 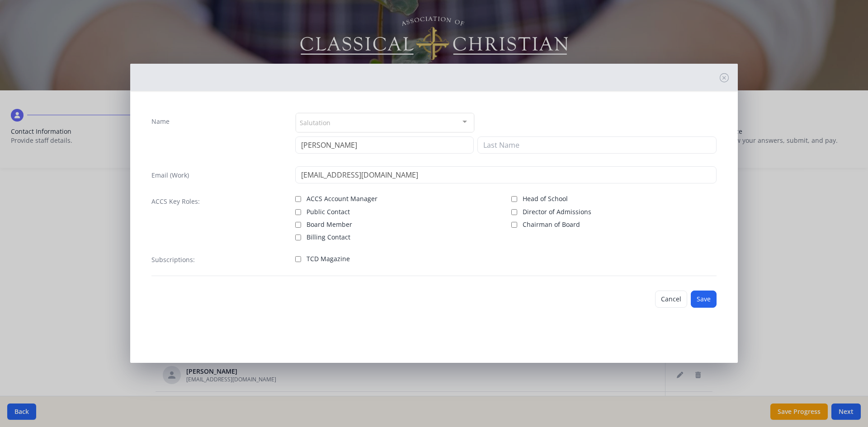 What do you see at coordinates (161, 122) in the screenshot?
I see `label: Name` at bounding box center [161, 122].